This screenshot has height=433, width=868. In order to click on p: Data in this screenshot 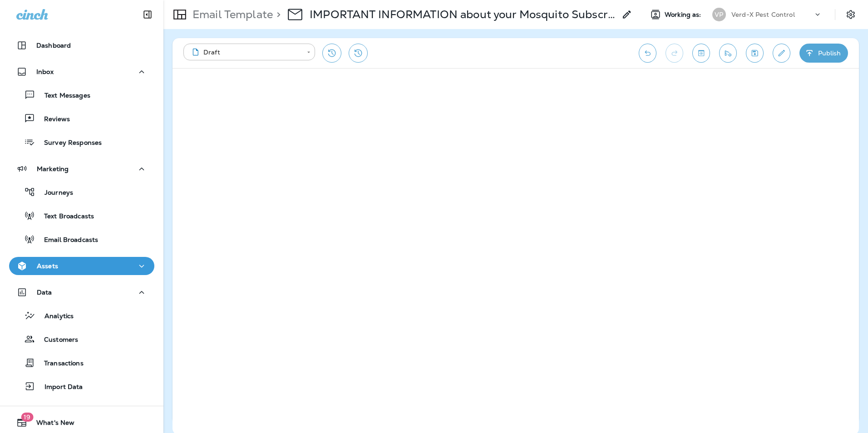, I will do `click(44, 292)`.